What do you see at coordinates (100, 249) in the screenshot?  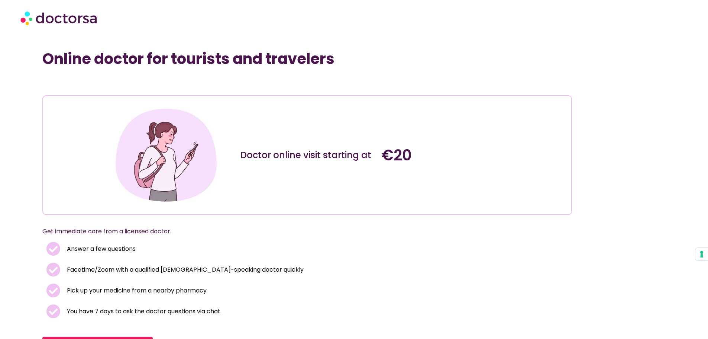 I see `span: Answer a few questions` at bounding box center [100, 249].